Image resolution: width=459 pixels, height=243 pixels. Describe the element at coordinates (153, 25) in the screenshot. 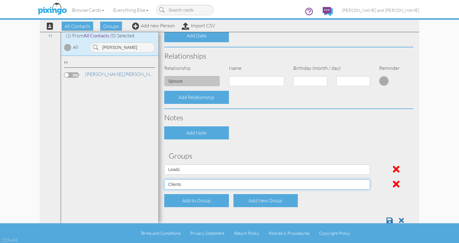

I see `a: Add new Person` at that location.